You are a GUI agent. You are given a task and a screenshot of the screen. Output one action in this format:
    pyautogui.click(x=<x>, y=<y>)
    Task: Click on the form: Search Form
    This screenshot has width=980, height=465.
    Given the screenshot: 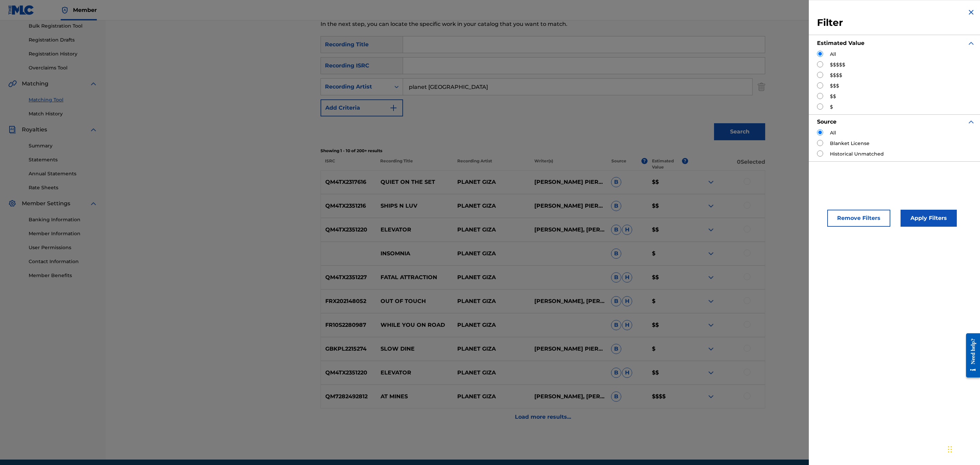 What is the action you would take?
    pyautogui.click(x=543, y=90)
    